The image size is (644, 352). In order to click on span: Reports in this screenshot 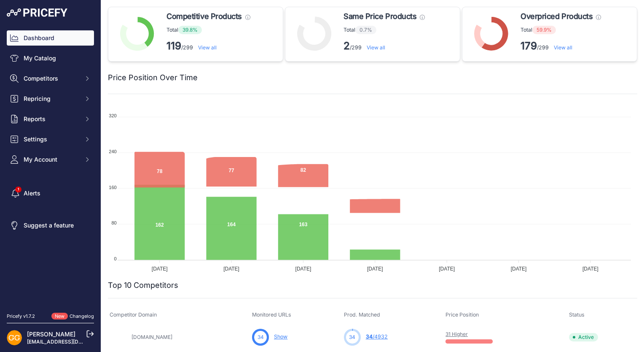, I will do `click(51, 119)`.